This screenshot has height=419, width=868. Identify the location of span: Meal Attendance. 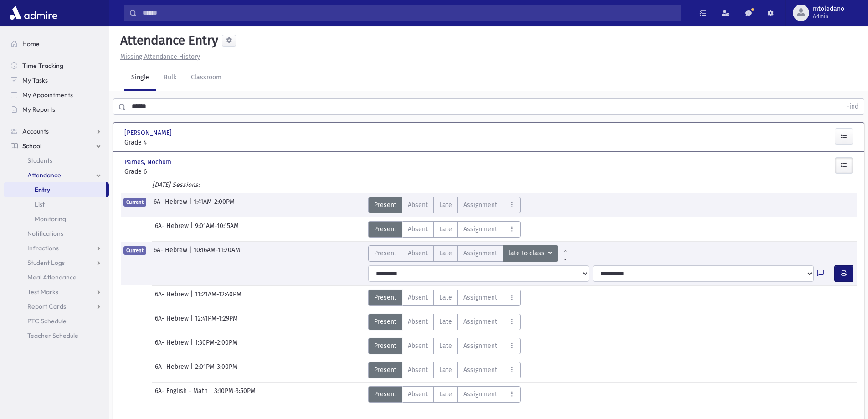
(52, 277).